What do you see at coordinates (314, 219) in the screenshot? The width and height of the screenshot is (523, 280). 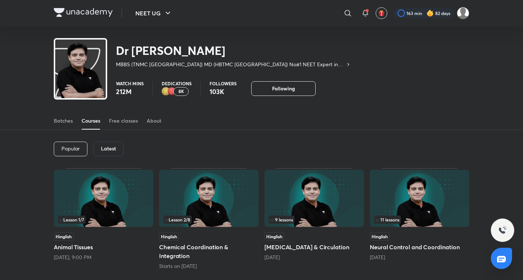 I see `div: Body Fluids & Circulation` at bounding box center [314, 219].